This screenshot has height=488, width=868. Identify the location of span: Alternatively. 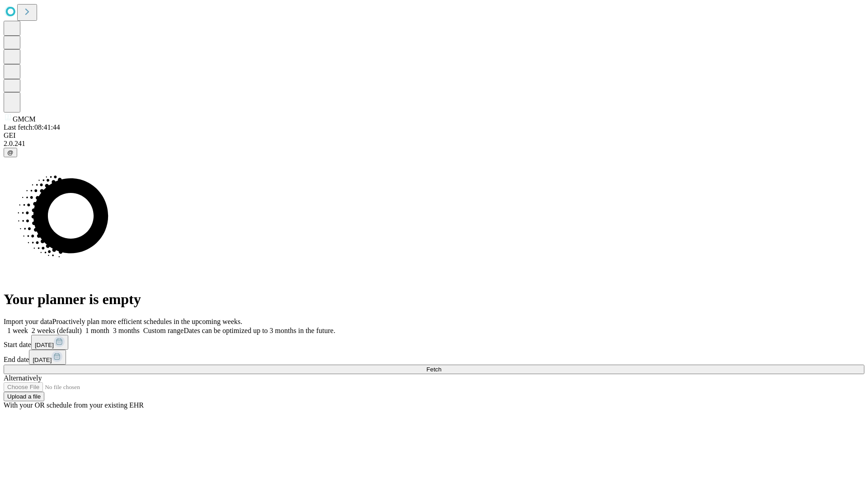
(23, 378).